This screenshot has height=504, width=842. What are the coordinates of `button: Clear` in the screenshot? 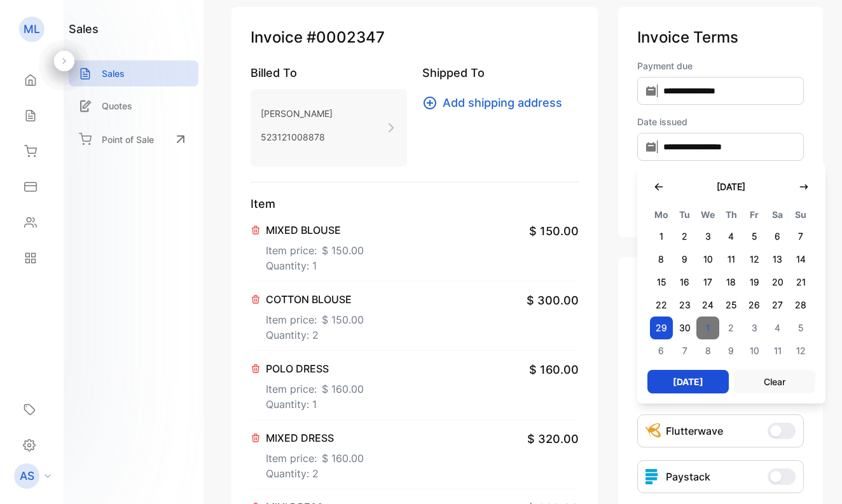 It's located at (775, 381).